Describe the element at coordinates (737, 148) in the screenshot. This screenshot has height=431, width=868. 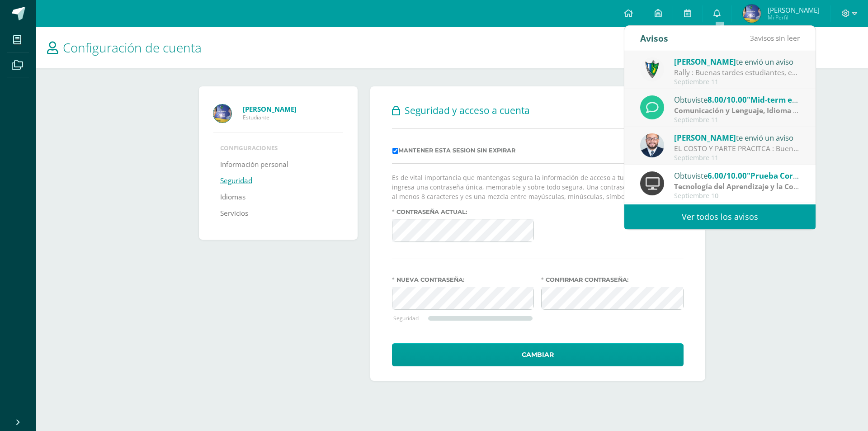
I see `div: EL COSTO Y PARTE PRACITCA : Buenos días Jovenes, un gusto saludarlos. Les adjunto al presentación...` at that location.